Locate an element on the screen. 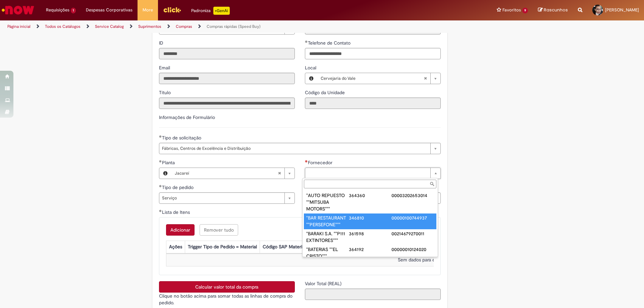 This screenshot has width=644, height=308. div: 364192 is located at coordinates (370, 249).